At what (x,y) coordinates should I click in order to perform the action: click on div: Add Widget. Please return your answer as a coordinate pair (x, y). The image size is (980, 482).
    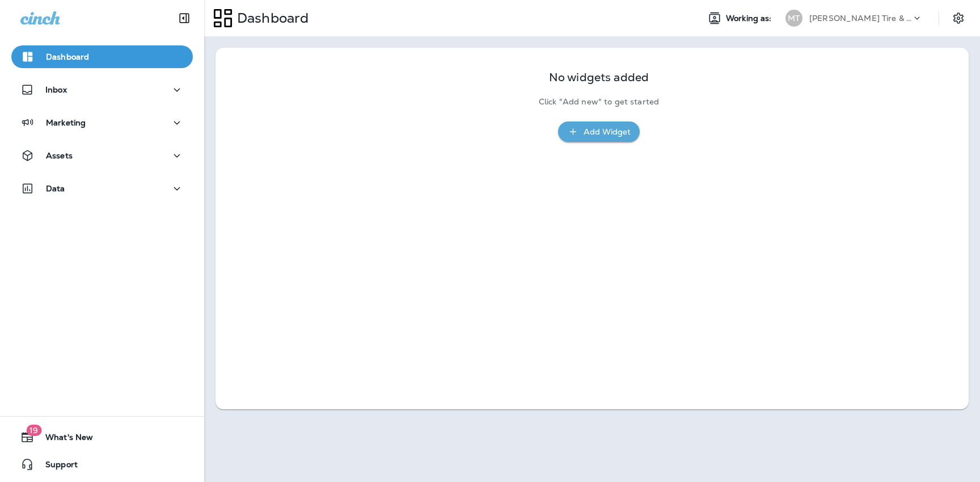
    Looking at the image, I should click on (606, 131).